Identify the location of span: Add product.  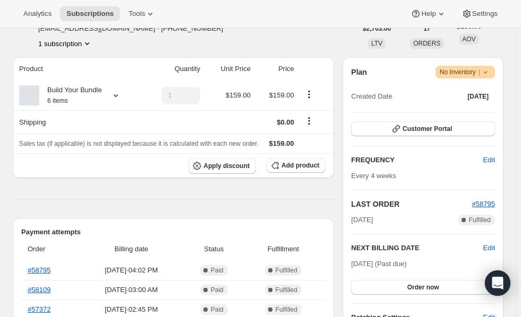
(300, 166).